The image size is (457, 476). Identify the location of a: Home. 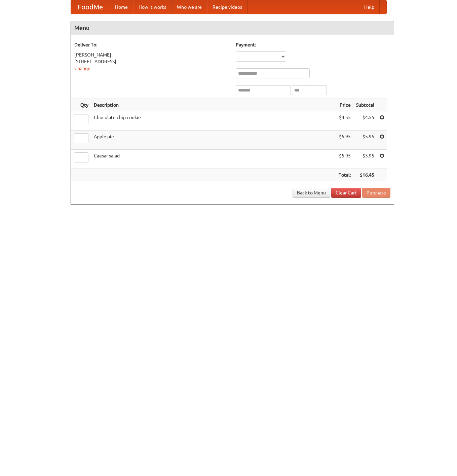
(122, 7).